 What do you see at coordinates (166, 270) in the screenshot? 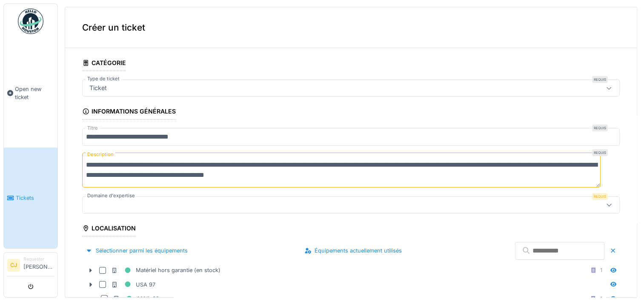
I see `div: Matériel hors garantie (en stock)` at bounding box center [166, 270].